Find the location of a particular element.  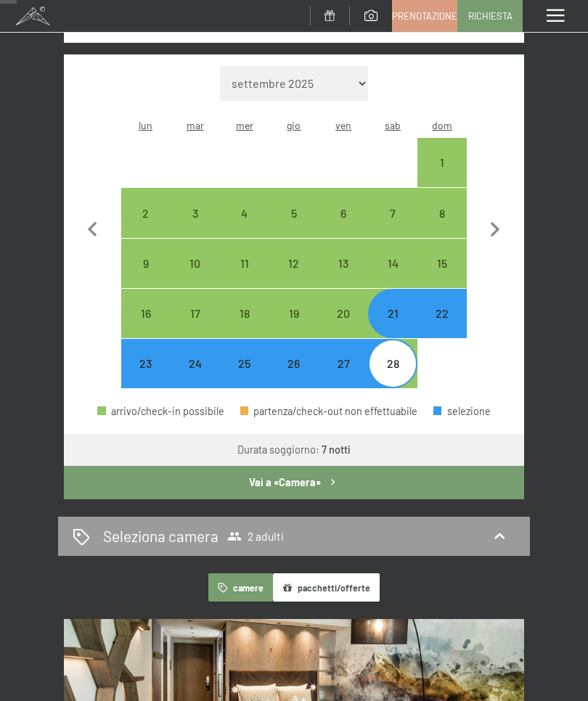

div: Fri Feb 13 2026 is located at coordinates (344, 263).